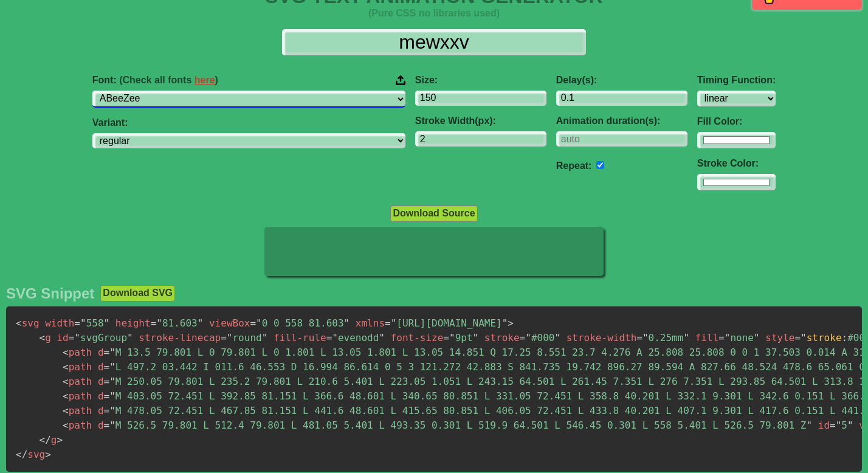 The image size is (868, 473). Describe the element at coordinates (179, 337) in the screenshot. I see `span: stroke-linecap` at that location.